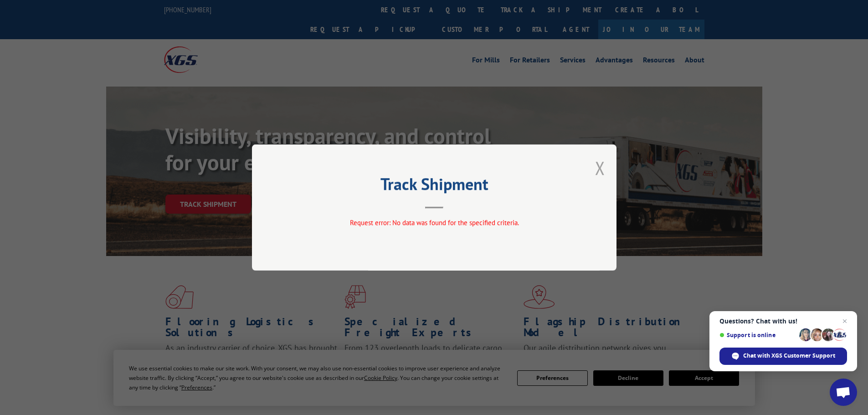  I want to click on span: Close chat, so click(845, 321).